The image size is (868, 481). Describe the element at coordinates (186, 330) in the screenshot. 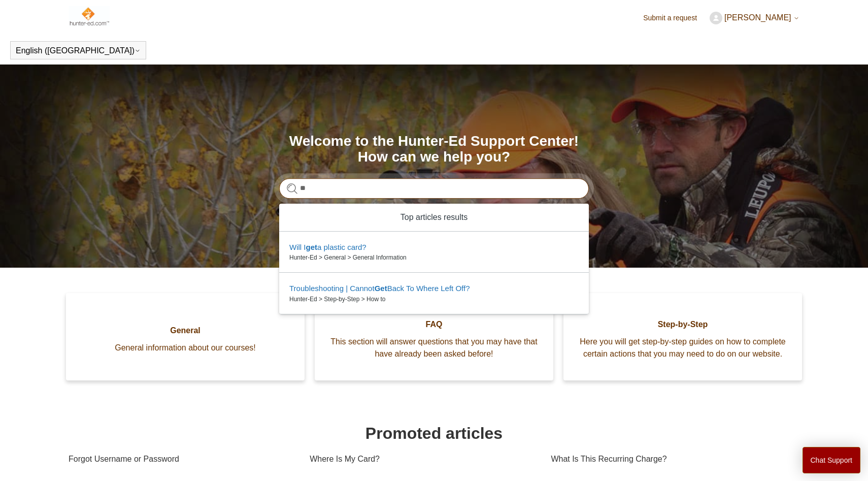

I see `span: General` at that location.